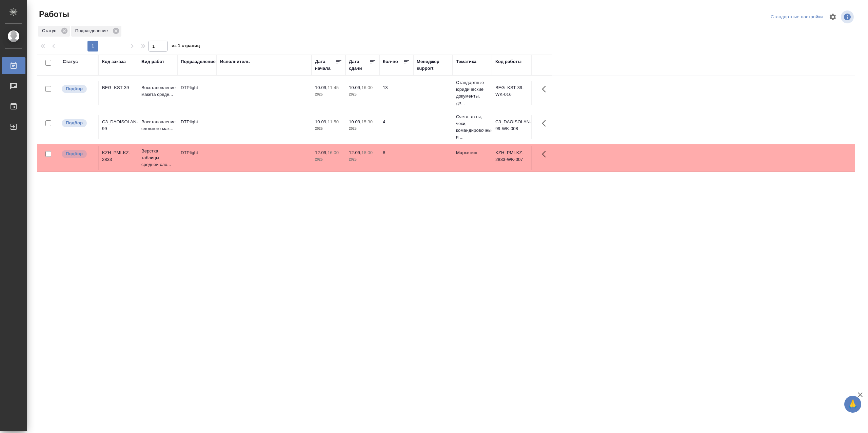  I want to click on td: C3_DAOISOLAN-99-WK-008, so click(512, 127).